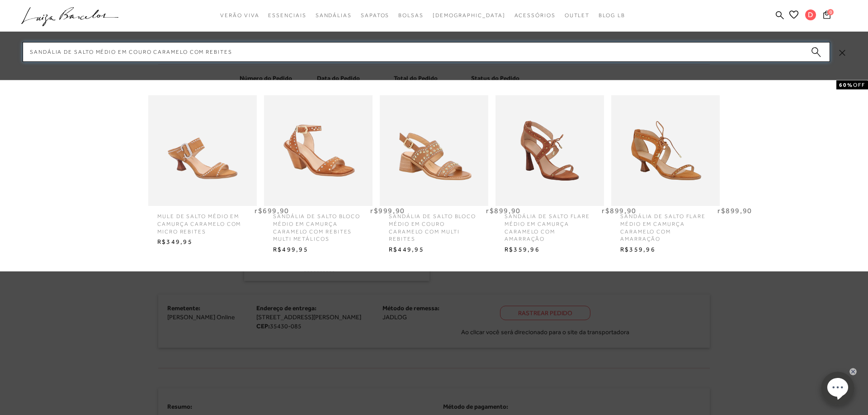 This screenshot has height=415, width=868. What do you see at coordinates (577, 15) in the screenshot?
I see `span: Outlet` at bounding box center [577, 15].